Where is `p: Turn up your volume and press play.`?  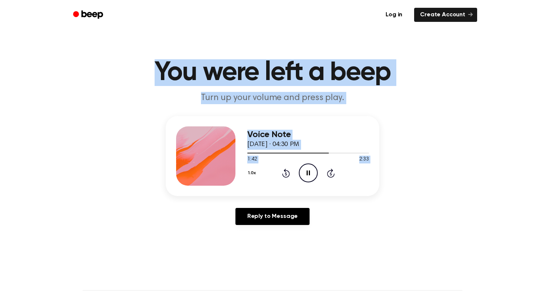
p: Turn up your volume and press play. is located at coordinates (272, 98).